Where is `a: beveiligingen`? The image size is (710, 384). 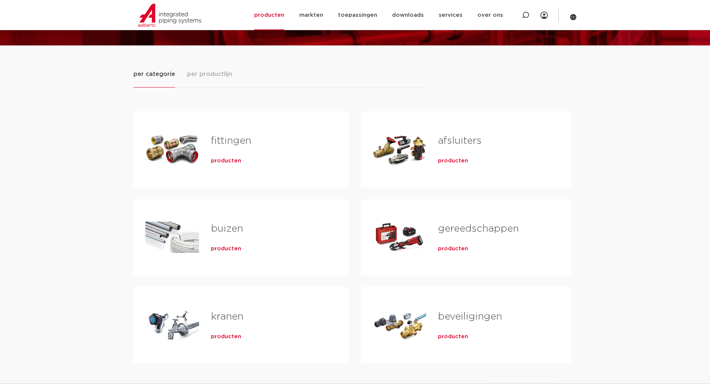
a: beveiligingen is located at coordinates (470, 317).